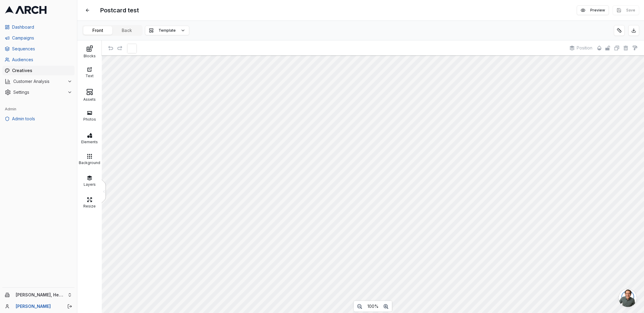 This screenshot has height=313, width=644. I want to click on div: Photos, so click(89, 118).